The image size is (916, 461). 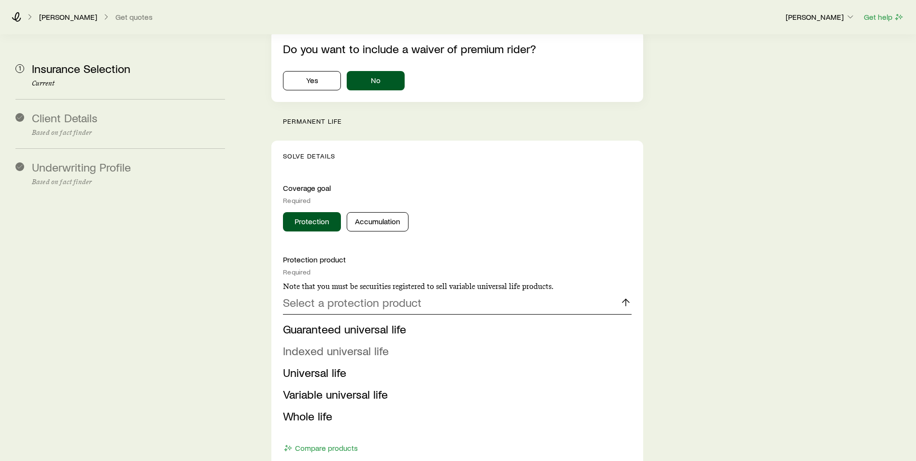 I want to click on li: Variable universal life, so click(x=454, y=394).